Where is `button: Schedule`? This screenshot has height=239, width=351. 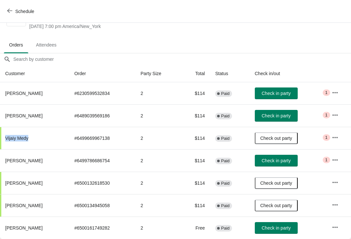 button: Schedule is located at coordinates (21, 11).